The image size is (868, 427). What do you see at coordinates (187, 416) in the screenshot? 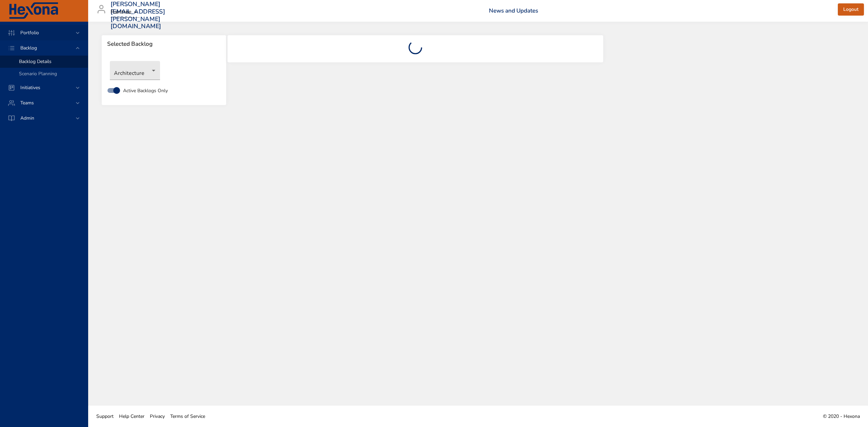
I see `span: Terms of Service` at bounding box center [187, 416].